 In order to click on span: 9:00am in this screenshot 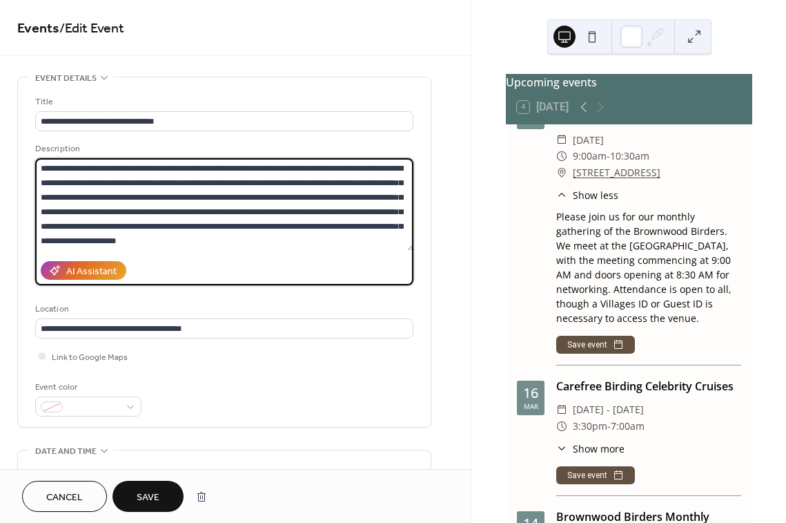, I will do `click(589, 156)`.